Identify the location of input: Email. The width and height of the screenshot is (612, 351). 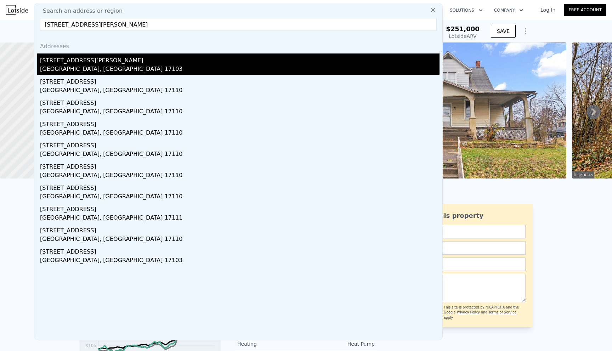
(461, 248).